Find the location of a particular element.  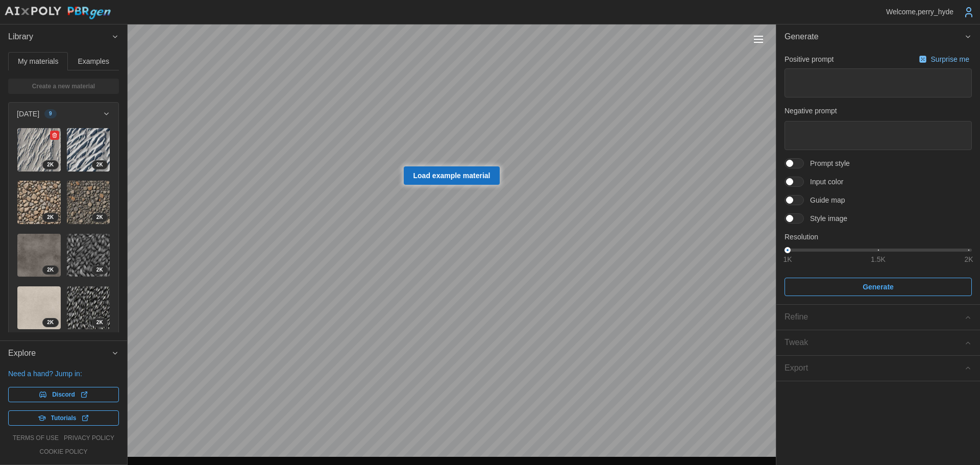

img: BDzhZZEDoRk72tcHR7bx is located at coordinates (88, 150).